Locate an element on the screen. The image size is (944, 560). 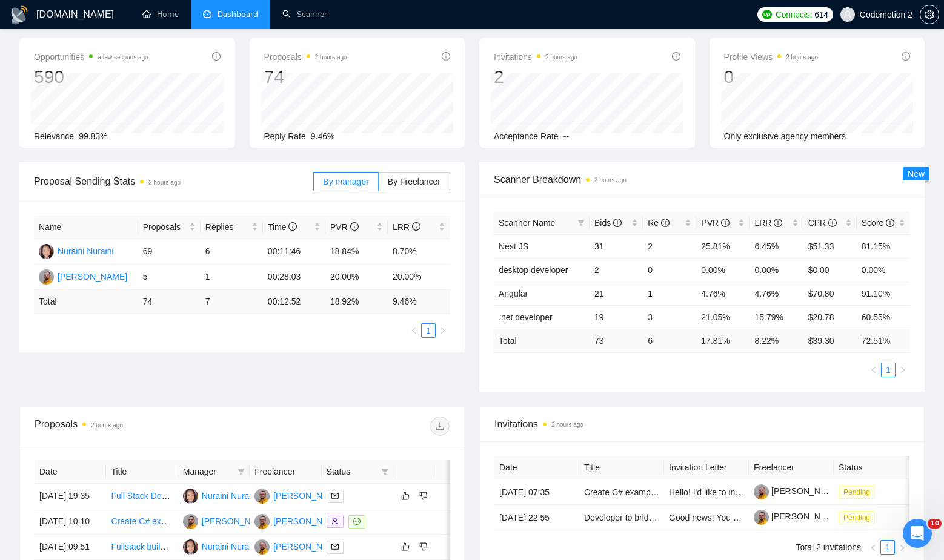
td: 6.45% is located at coordinates (777, 246).